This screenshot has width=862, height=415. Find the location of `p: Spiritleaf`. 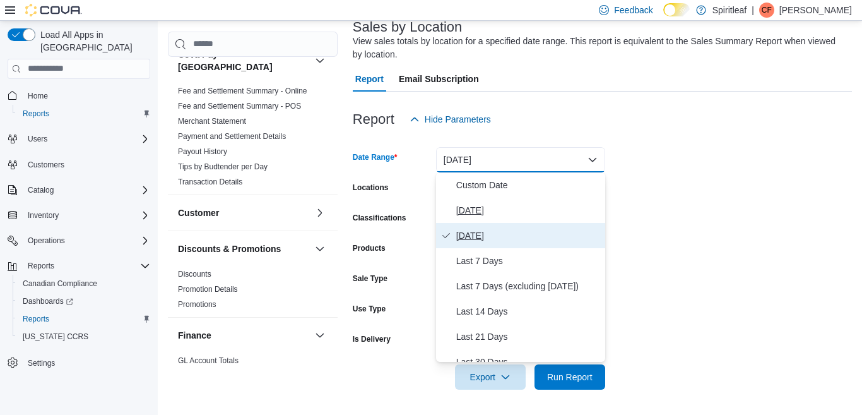

p: Spiritleaf is located at coordinates (729, 10).